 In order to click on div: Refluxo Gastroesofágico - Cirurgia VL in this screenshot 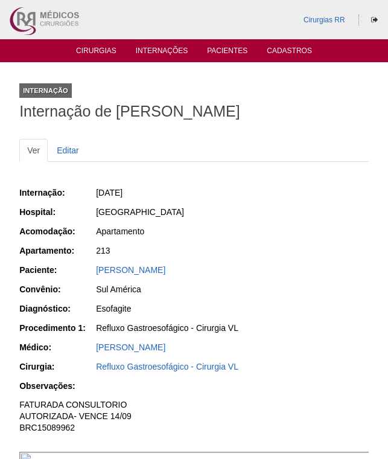, I will do `click(233, 328)`.